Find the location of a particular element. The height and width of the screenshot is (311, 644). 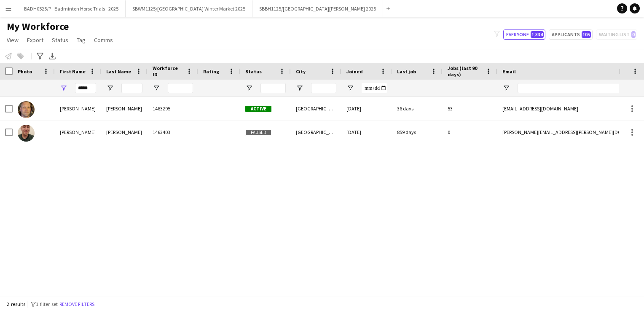

app-action-btn: Advanced filters is located at coordinates (40, 56).